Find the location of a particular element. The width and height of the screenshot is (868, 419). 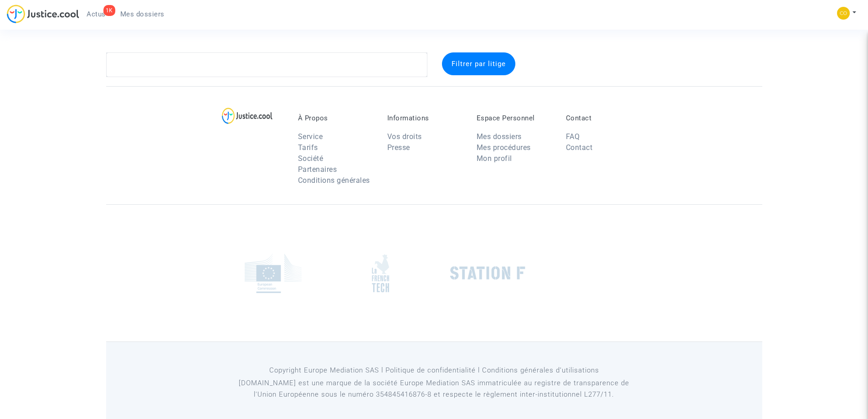

a: Service is located at coordinates (310, 136).